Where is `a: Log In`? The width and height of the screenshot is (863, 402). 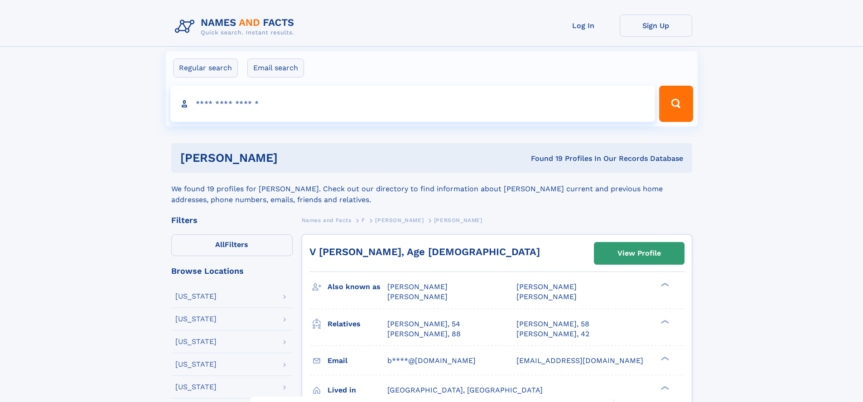 a: Log In is located at coordinates (584, 25).